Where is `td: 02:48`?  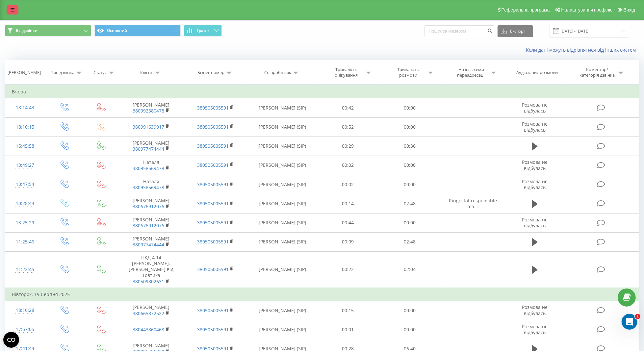
td: 02:48 is located at coordinates (410, 242).